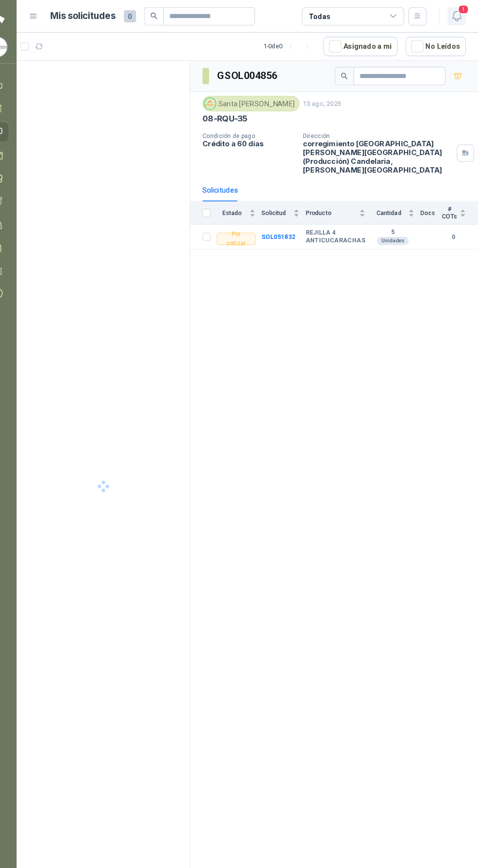 Image resolution: width=478 pixels, height=868 pixels. I want to click on p: 08-RQU-35, so click(236, 113).